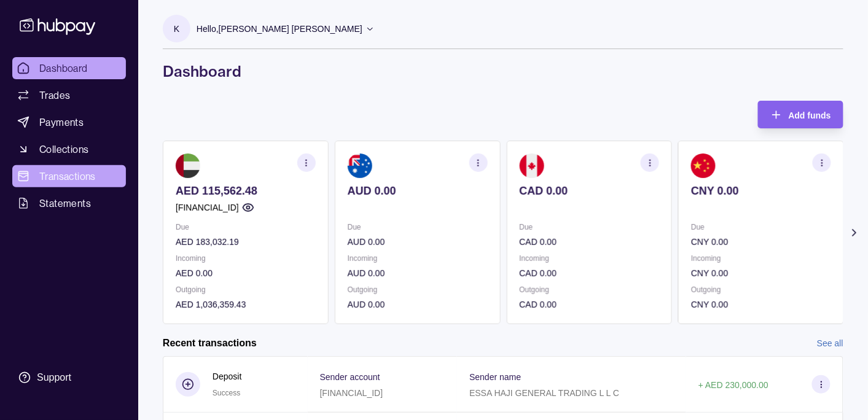 This screenshot has height=420, width=868. What do you see at coordinates (69, 377) in the screenshot?
I see `a: Support` at bounding box center [69, 377].